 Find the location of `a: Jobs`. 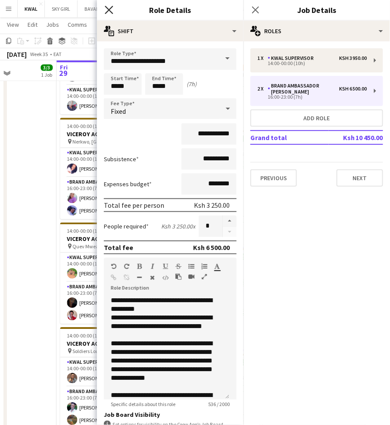

a: Jobs is located at coordinates (53, 25).